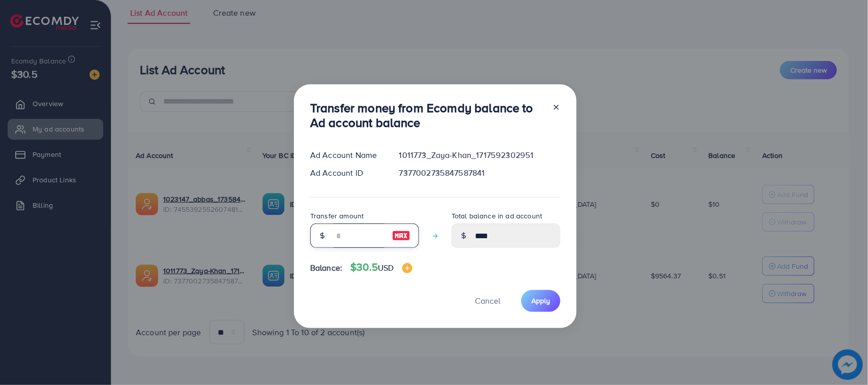 The height and width of the screenshot is (385, 868). I want to click on span: USD, so click(385, 267).